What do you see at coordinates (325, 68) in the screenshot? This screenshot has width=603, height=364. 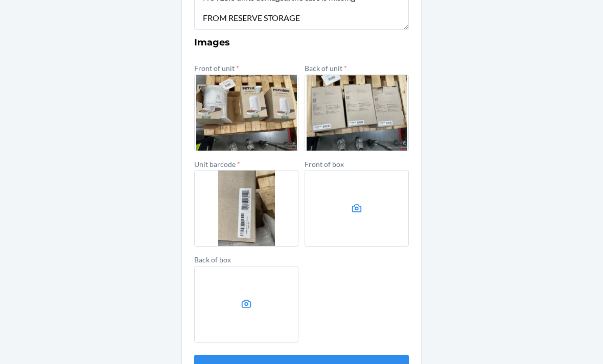 I see `label: Back of unit` at bounding box center [325, 68].